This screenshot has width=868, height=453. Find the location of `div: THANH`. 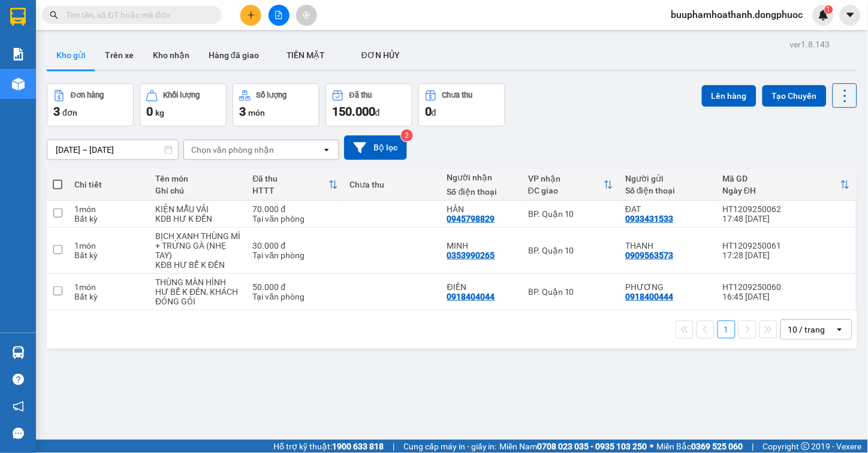

div: THANH is located at coordinates (668, 245).